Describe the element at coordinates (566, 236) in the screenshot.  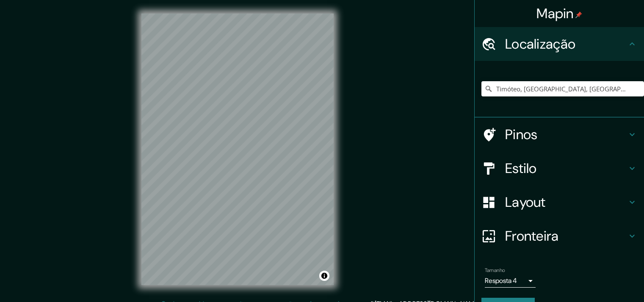
I see `h4: Fronteira` at that location.